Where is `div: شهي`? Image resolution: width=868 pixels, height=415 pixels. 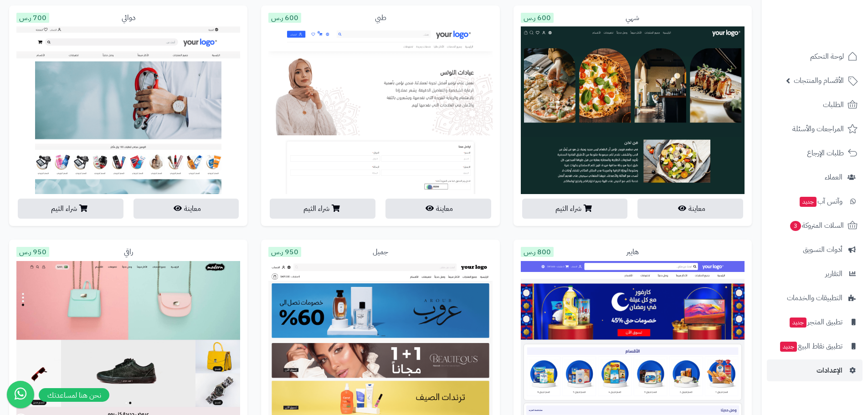
div: شهي is located at coordinates (633, 18).